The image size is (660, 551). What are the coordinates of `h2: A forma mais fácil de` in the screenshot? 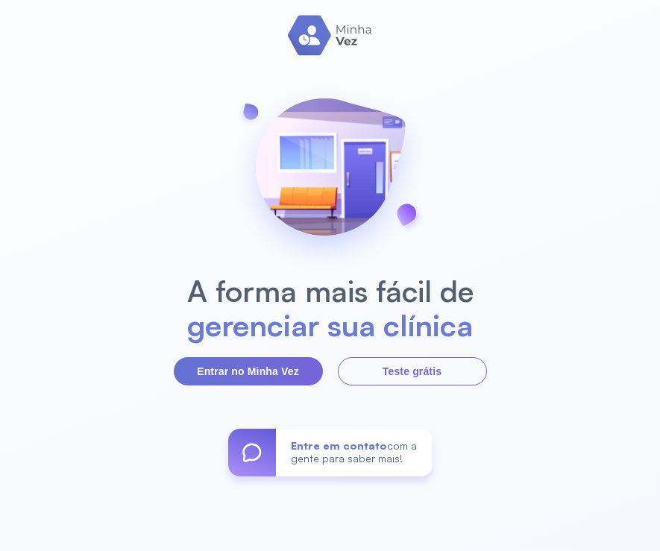 It's located at (330, 291).